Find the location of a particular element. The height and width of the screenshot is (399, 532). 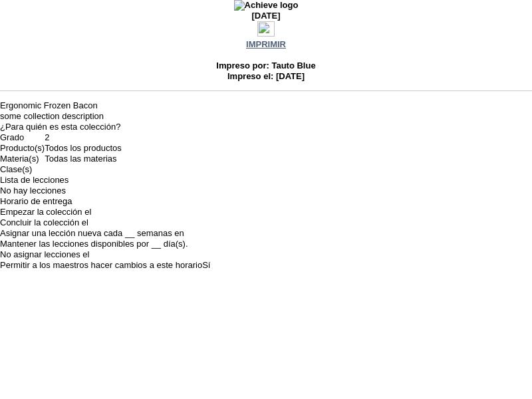

td: 2 is located at coordinates (83, 138).